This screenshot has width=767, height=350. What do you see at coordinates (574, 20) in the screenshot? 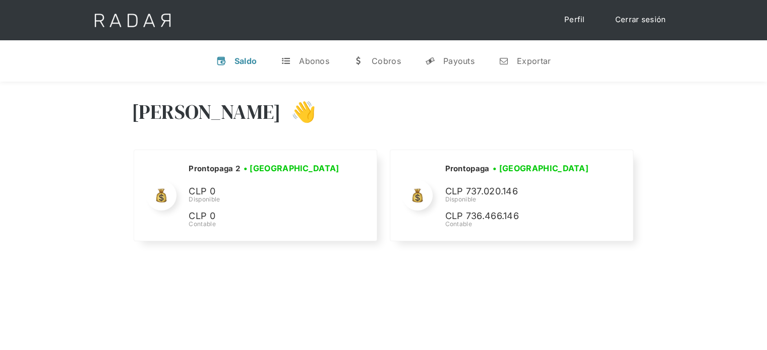
I see `a: Perfil` at bounding box center [574, 20].